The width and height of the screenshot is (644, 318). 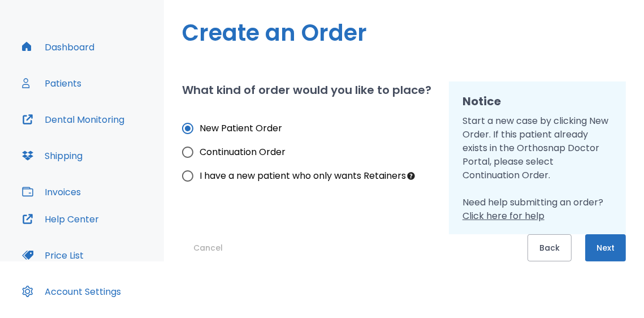 I want to click on div: Tooltip anchor, so click(x=411, y=176).